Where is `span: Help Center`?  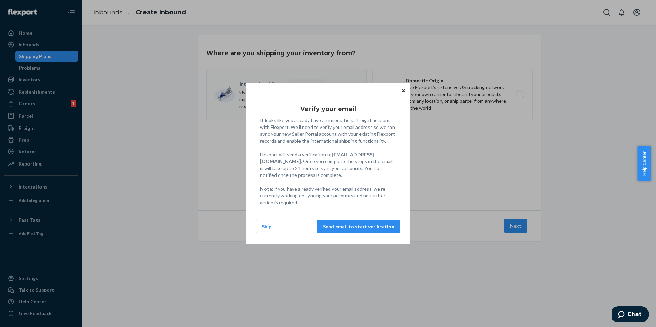
span: Help Center is located at coordinates (644, 164).